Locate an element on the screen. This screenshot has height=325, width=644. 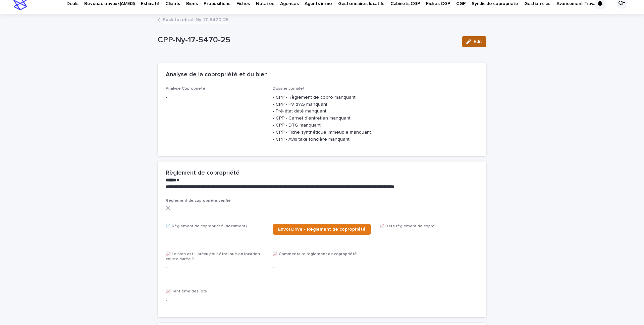
span: 📈 Tantième des lots is located at coordinates (186, 292).